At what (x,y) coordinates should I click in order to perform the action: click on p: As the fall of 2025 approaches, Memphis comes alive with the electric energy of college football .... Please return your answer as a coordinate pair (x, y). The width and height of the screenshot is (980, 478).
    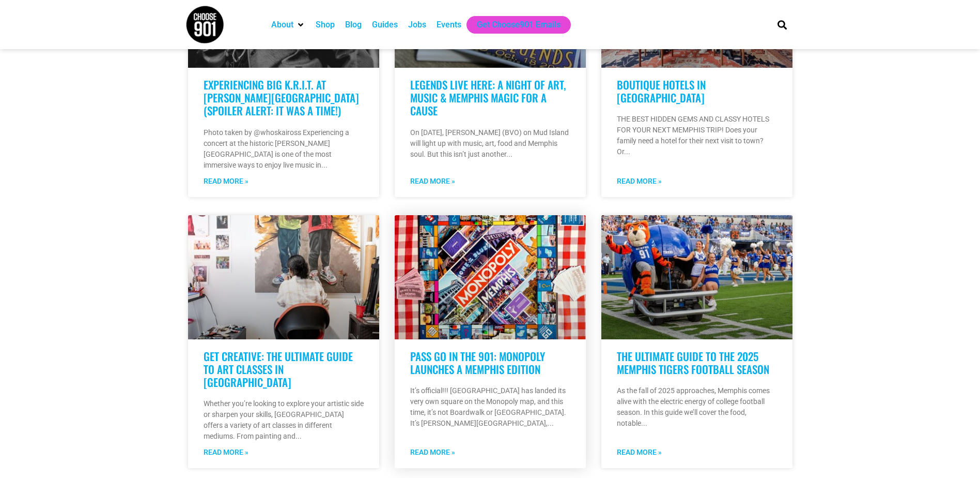
    Looking at the image, I should click on (697, 407).